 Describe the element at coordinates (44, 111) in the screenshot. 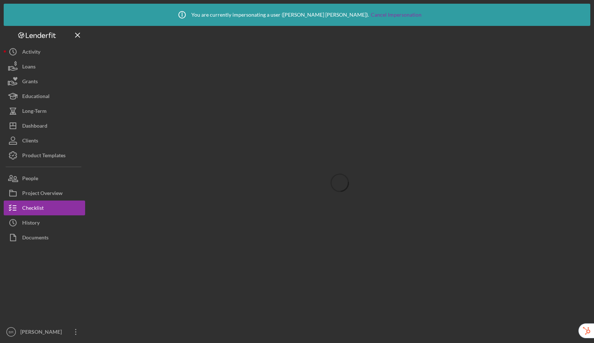

I see `a: Long-Term` at that location.